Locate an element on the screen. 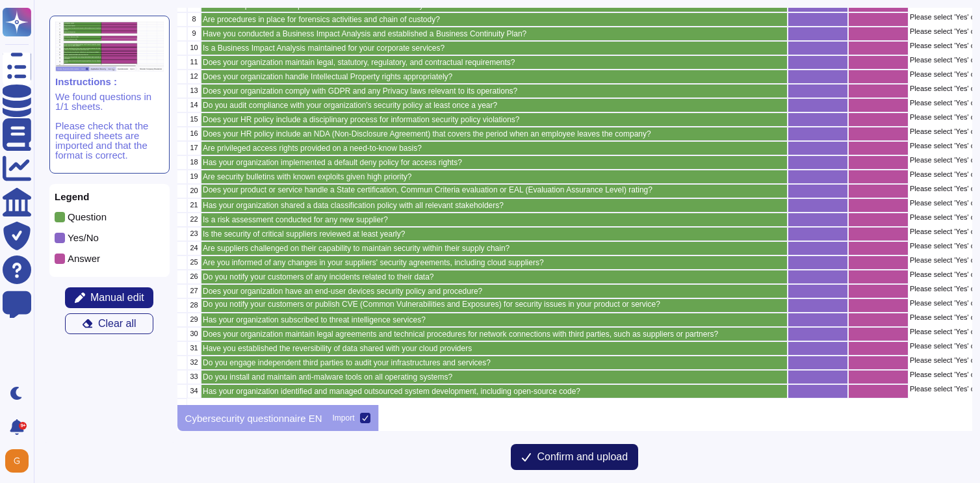 This screenshot has height=483, width=980. p: 9 is located at coordinates (194, 33).